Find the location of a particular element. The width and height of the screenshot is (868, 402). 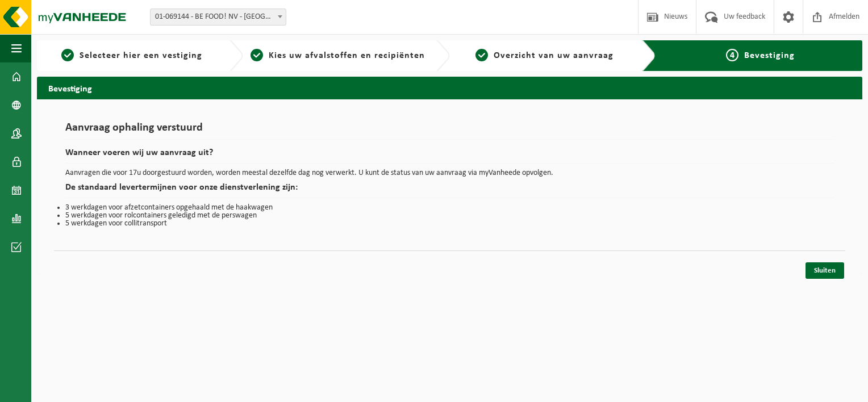

span: 1 is located at coordinates (68, 55).